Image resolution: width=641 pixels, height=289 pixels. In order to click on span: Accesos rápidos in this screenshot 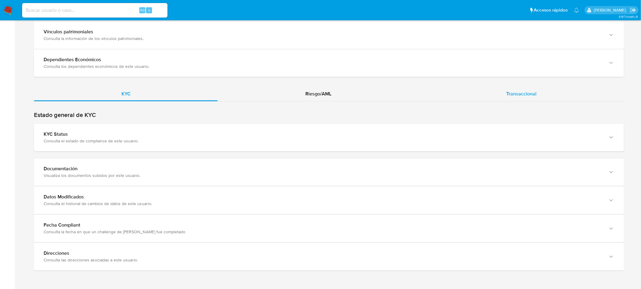, I will do `click(551, 10)`.